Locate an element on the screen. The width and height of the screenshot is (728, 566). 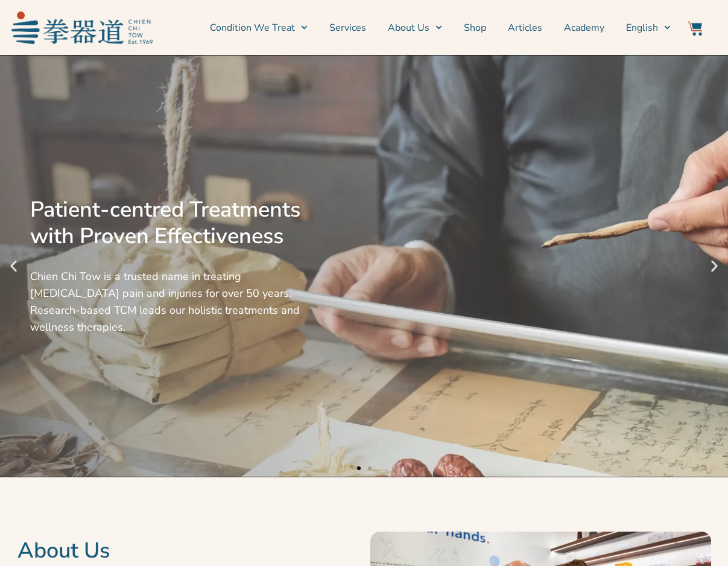
a: Switch to English is located at coordinates (648, 28).